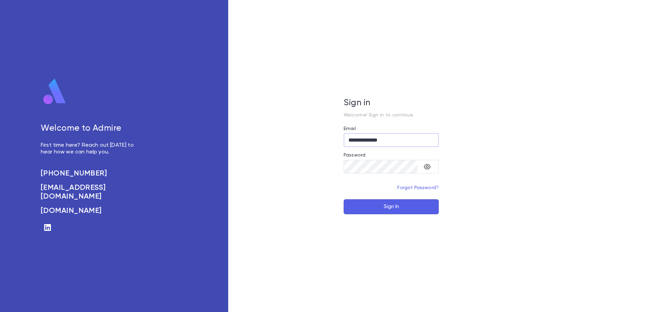 Image resolution: width=652 pixels, height=312 pixels. What do you see at coordinates (55, 92) in the screenshot?
I see `img: logo` at bounding box center [55, 92].